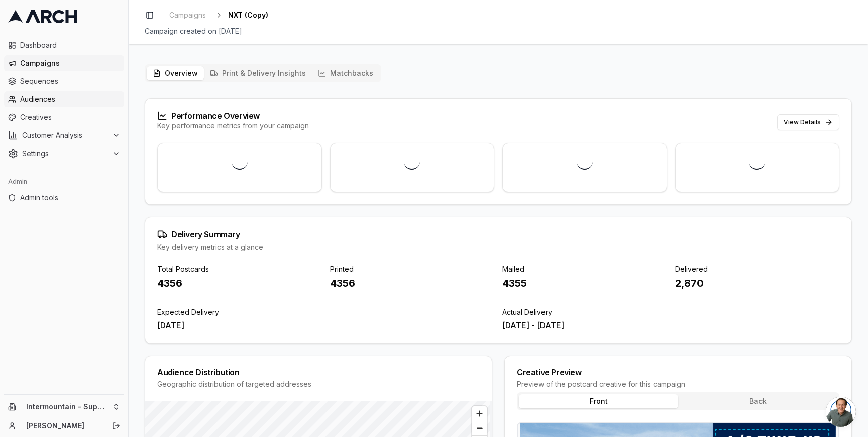 This screenshot has width=868, height=437. I want to click on div: Key delivery metrics at a glance, so click(498, 247).